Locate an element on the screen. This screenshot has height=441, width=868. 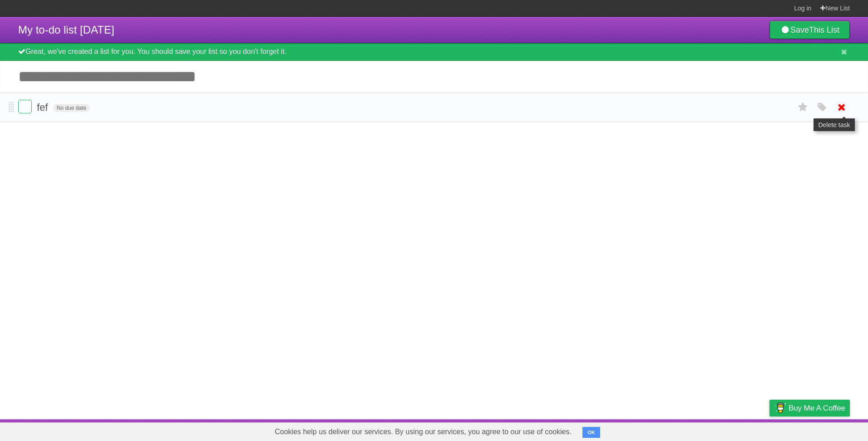
a: Suggest a feature is located at coordinates (821, 430).